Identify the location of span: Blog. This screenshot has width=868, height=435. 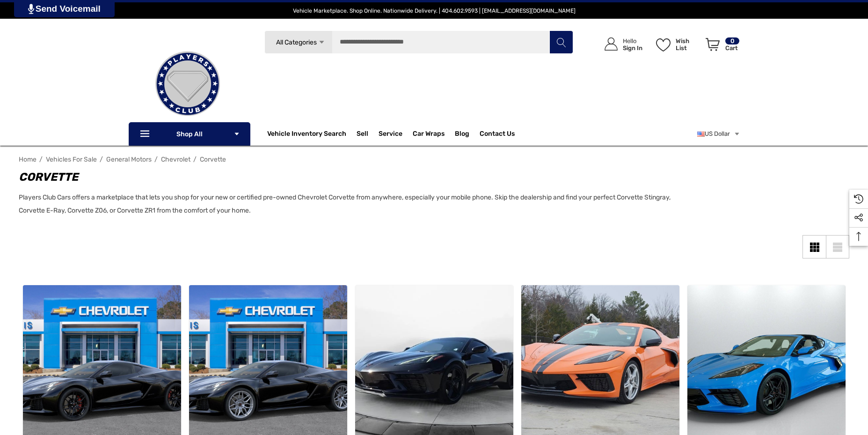
(462, 135).